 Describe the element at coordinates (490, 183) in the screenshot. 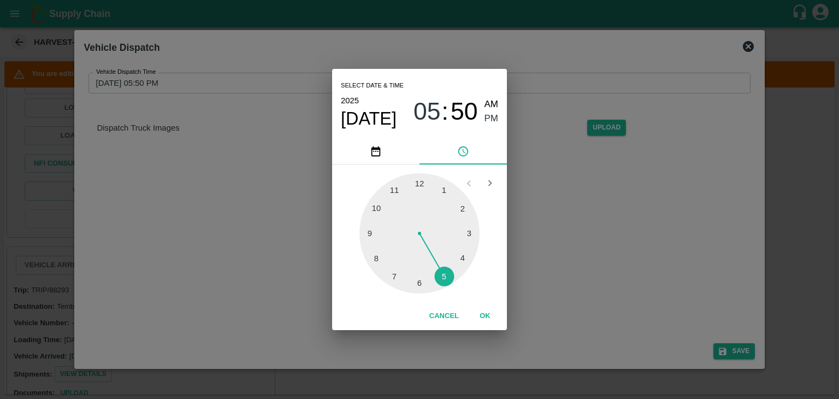

I see `button: Open next view` at that location.